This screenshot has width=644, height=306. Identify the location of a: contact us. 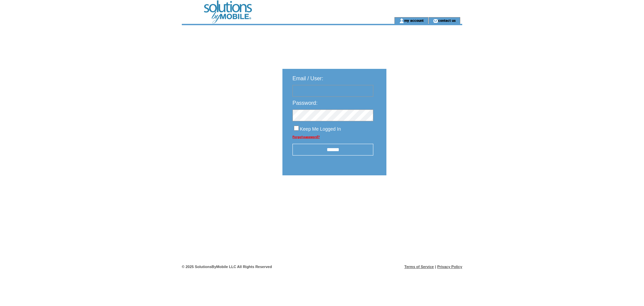
(447, 20).